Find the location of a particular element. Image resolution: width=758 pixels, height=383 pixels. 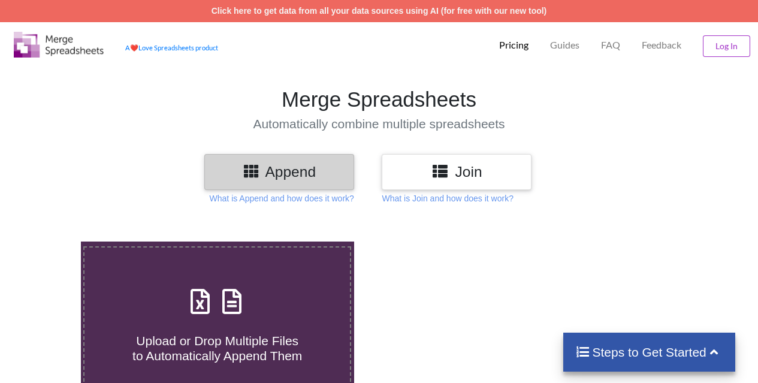

a: AheartLove Spreadsheets product is located at coordinates (171, 47).